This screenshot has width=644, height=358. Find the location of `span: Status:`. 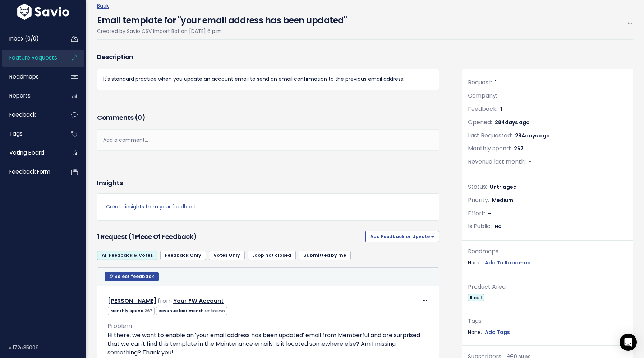

span: Status: is located at coordinates (476, 187).